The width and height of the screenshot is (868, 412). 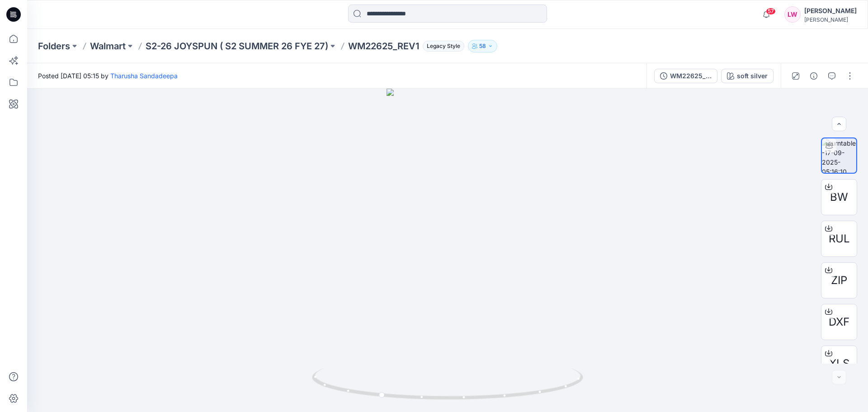 What do you see at coordinates (793, 14) in the screenshot?
I see `div: LW` at bounding box center [793, 14].